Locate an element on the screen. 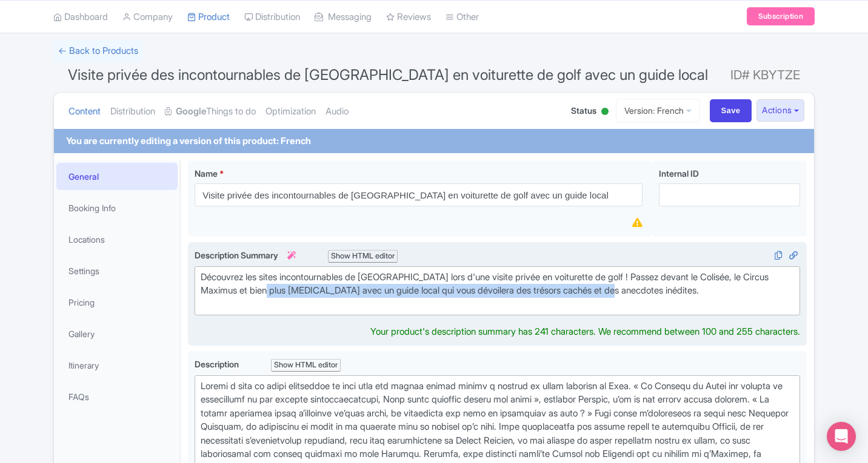 Image resolution: width=868 pixels, height=463 pixels. a: Booking Info is located at coordinates (117, 208).